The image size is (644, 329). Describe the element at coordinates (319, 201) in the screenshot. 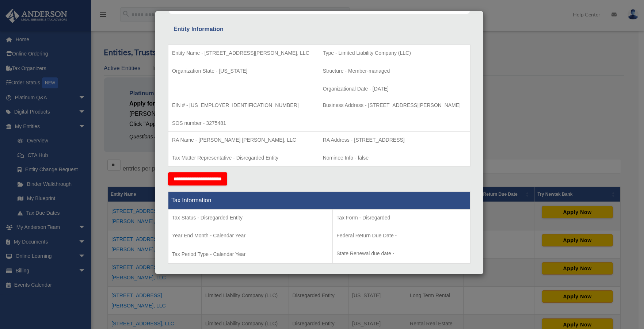

I see `th: Tax Information` at that location.